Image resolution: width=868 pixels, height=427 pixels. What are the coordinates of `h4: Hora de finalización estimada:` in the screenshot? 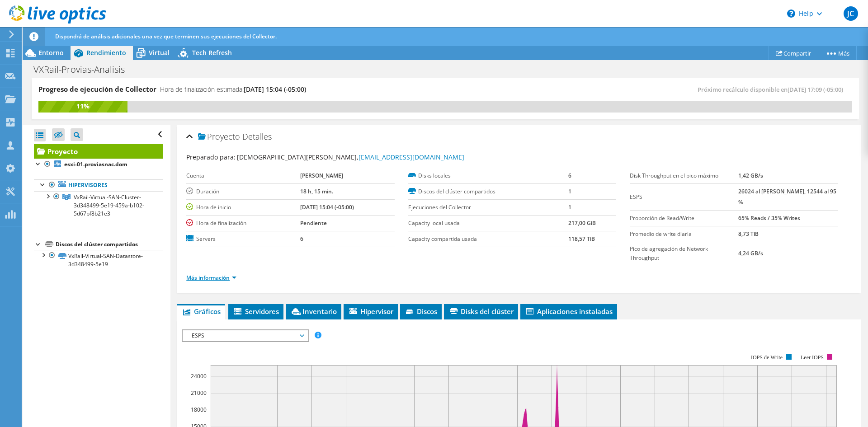 It's located at (233, 89).